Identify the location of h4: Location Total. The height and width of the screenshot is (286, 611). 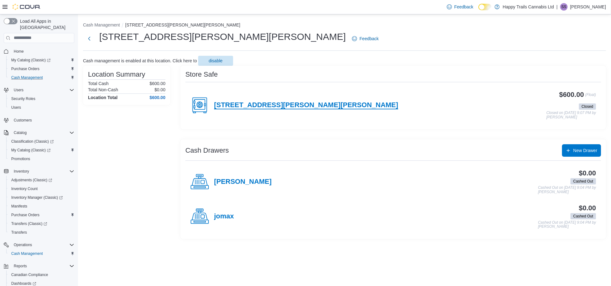
(103, 98).